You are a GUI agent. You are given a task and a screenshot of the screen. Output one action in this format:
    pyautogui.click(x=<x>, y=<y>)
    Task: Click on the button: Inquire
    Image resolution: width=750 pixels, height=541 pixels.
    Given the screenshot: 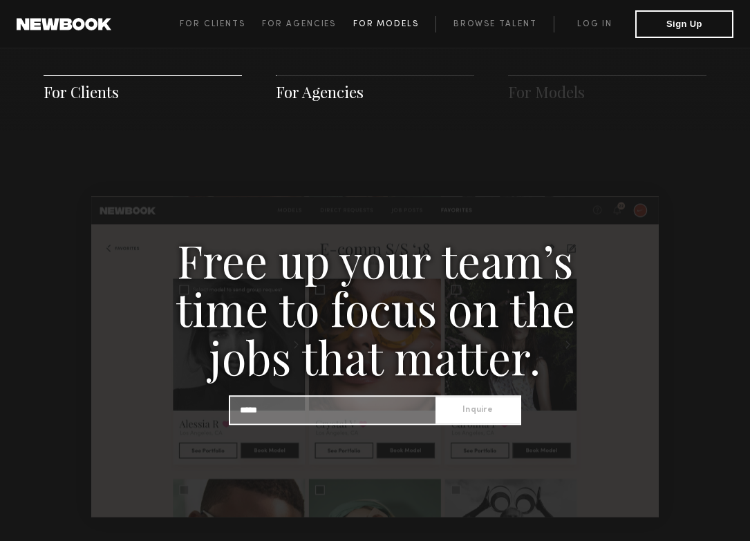 What is the action you would take?
    pyautogui.click(x=478, y=410)
    